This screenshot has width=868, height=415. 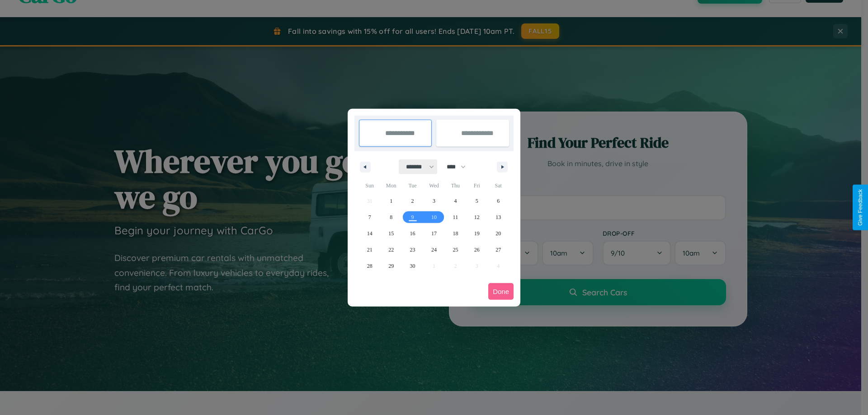 I want to click on span: 11, so click(x=455, y=217).